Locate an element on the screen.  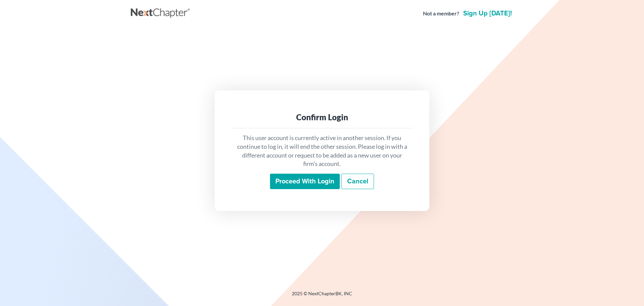
div: 2025 © NextChapterBK, INC is located at coordinates (322, 296).